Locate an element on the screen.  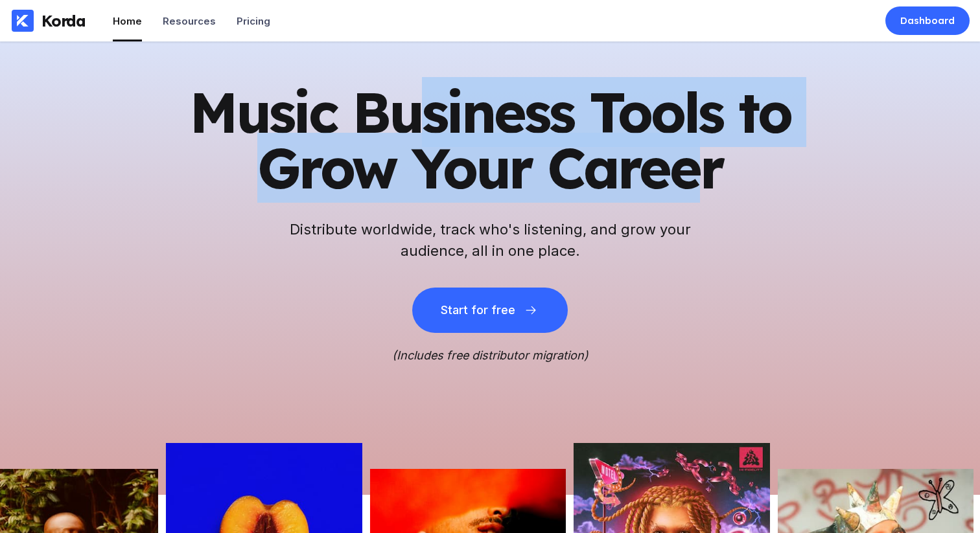
h2: Distribute worldwide, track who's listening, and grow your audience, all in one place. is located at coordinates (490, 240).